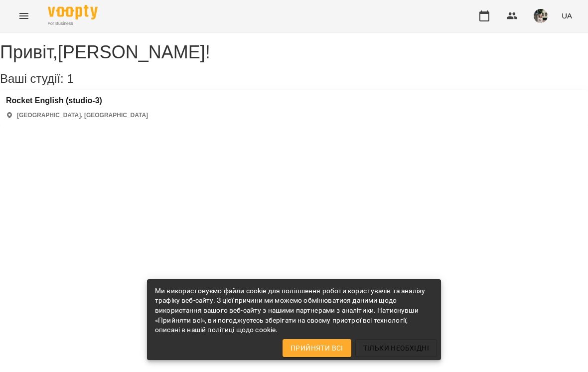 This screenshot has height=372, width=588. I want to click on button: Menu, so click(24, 16).